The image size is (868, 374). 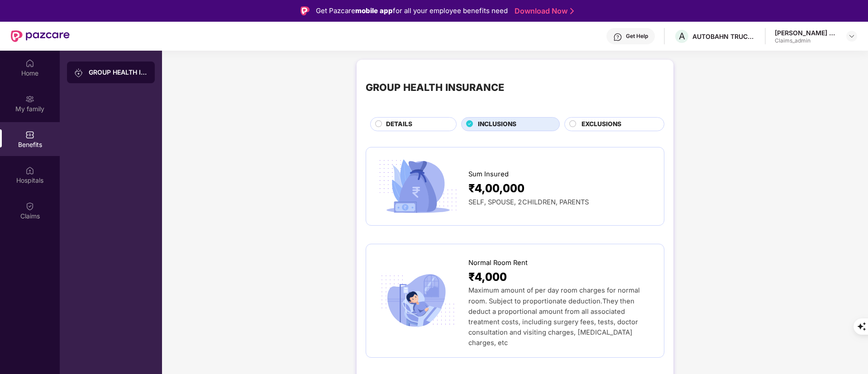 I want to click on span: A, so click(x=683, y=36).